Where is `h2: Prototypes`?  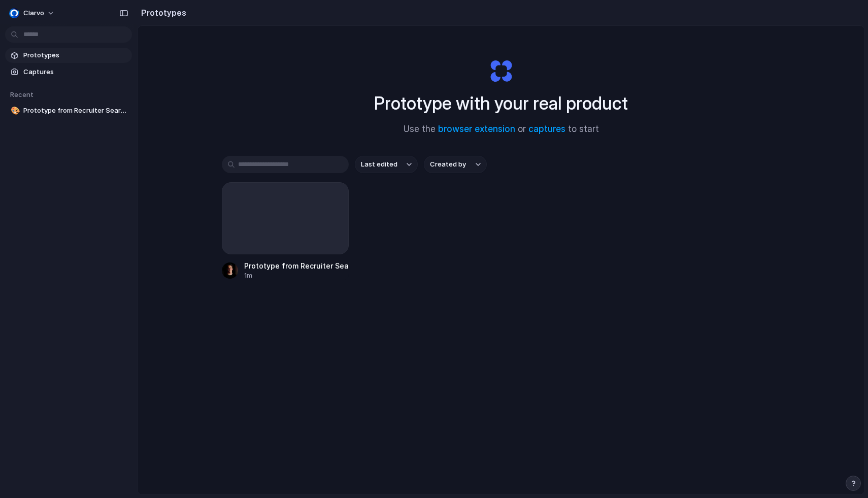 h2: Prototypes is located at coordinates (162, 13).